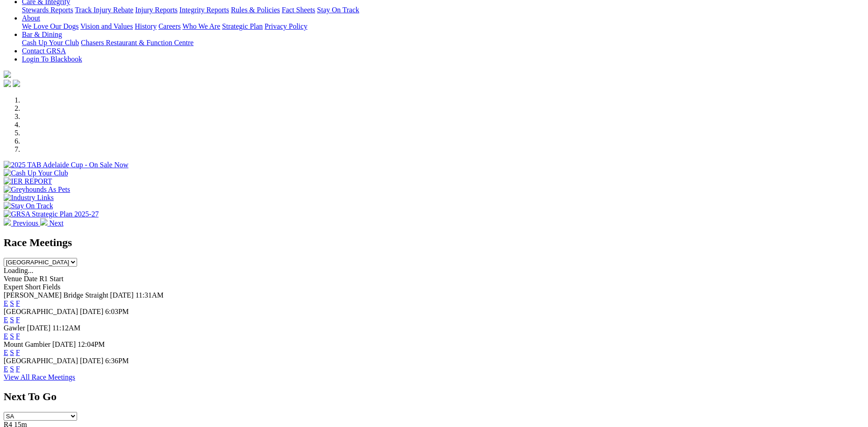 This screenshot has height=427, width=868. I want to click on img: chevron-left-pager-white.svg, so click(7, 222).